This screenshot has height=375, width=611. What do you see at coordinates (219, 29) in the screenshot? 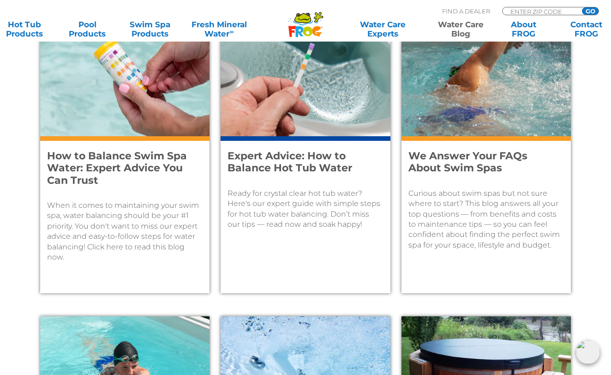
I see `a: Fresh MineralWater∞` at bounding box center [219, 29].